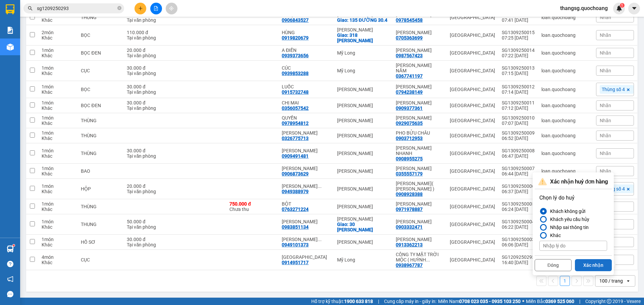 Image resolution: width=644 pixels, height=305 pixels. What do you see at coordinates (295, 156) in the screenshot?
I see `div: 0909491481` at bounding box center [295, 156].